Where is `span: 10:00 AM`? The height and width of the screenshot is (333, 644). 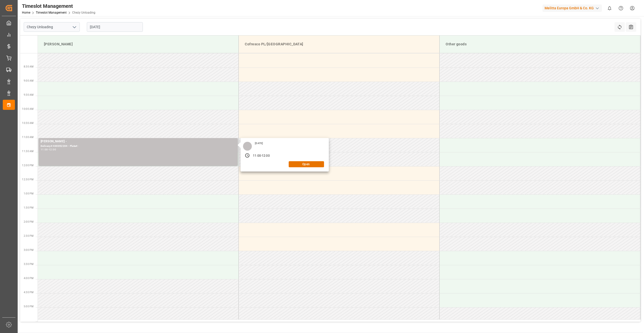 span: 10:00 AM is located at coordinates (28, 109).